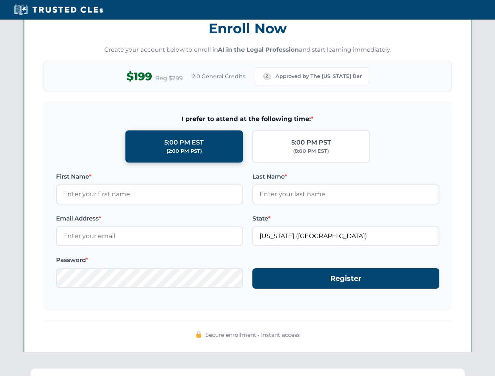 Image resolution: width=495 pixels, height=376 pixels. I want to click on h3: Enroll Now, so click(248, 28).